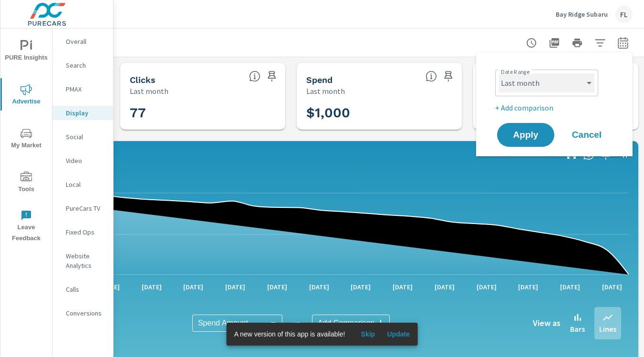 Image resolution: width=644 pixels, height=357 pixels. What do you see at coordinates (587, 135) in the screenshot?
I see `span: Cancel` at bounding box center [587, 135].